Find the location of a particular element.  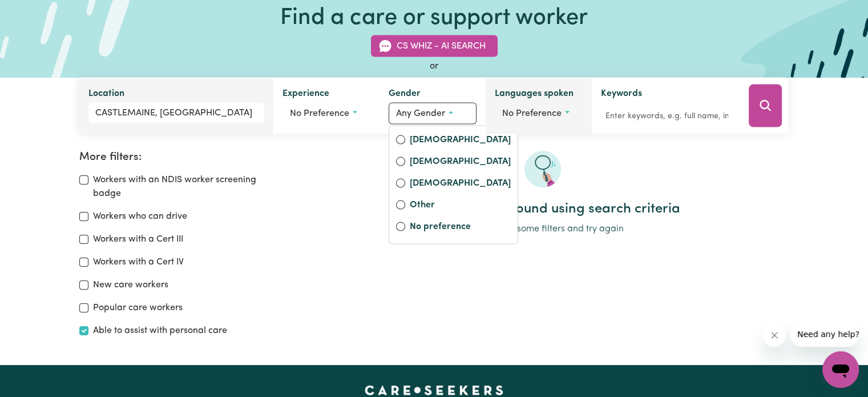

label: Keywords is located at coordinates (622, 95).